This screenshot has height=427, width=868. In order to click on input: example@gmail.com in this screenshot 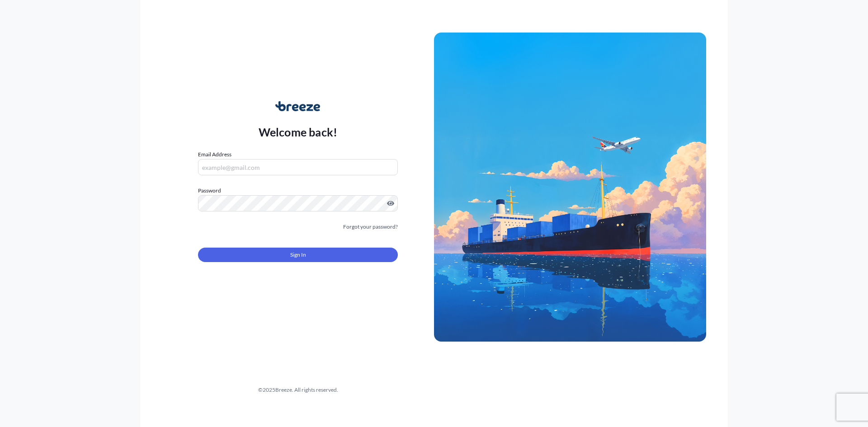, I will do `click(298, 167)`.